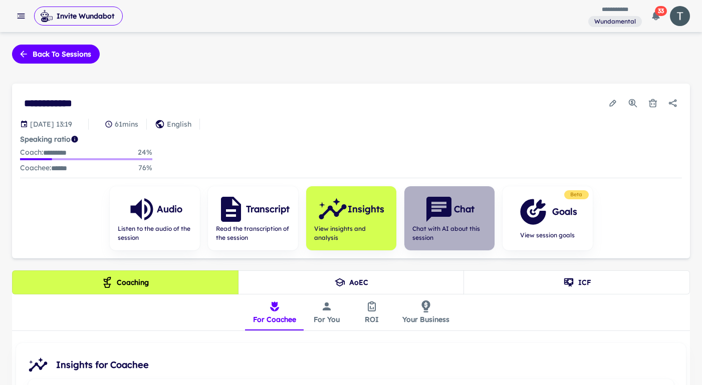 This screenshot has height=385, width=702. I want to click on p: Session date, so click(51, 124).